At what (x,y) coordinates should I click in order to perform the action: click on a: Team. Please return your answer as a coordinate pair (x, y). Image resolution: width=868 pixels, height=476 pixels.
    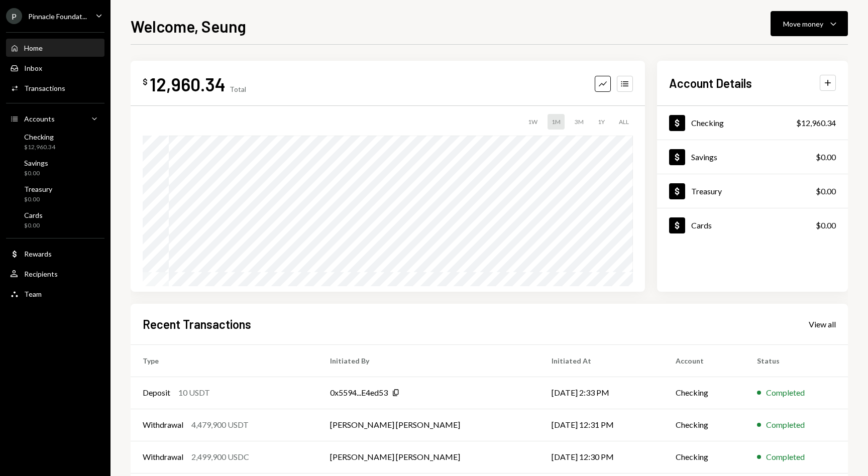
    Looking at the image, I should click on (55, 293).